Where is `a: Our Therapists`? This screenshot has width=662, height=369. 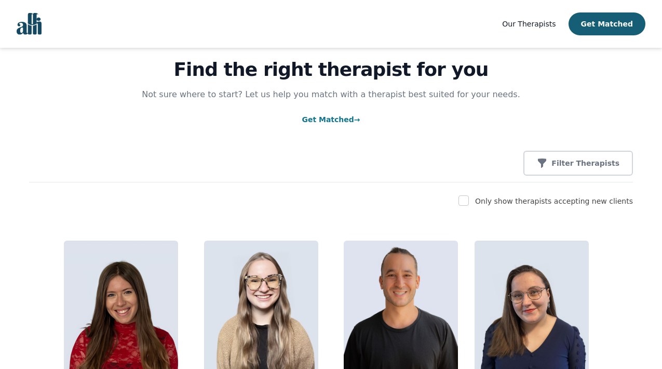
a: Our Therapists is located at coordinates (529, 24).